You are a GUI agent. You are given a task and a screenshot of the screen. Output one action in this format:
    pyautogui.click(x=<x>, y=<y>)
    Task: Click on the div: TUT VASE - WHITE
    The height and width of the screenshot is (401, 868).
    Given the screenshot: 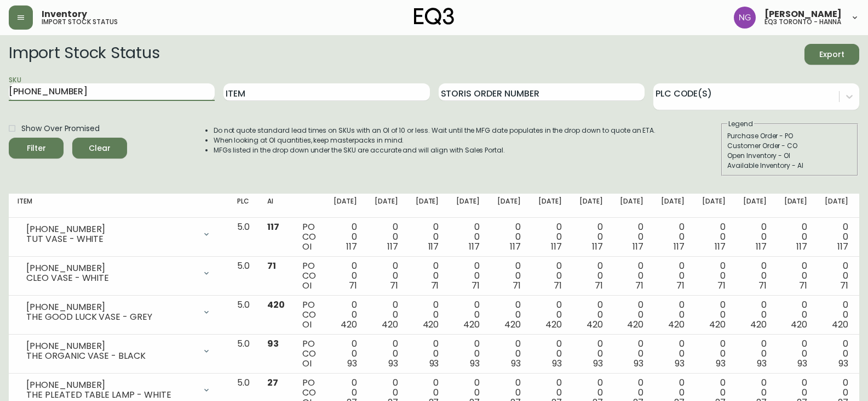 What is the action you would take?
    pyautogui.click(x=110, y=239)
    